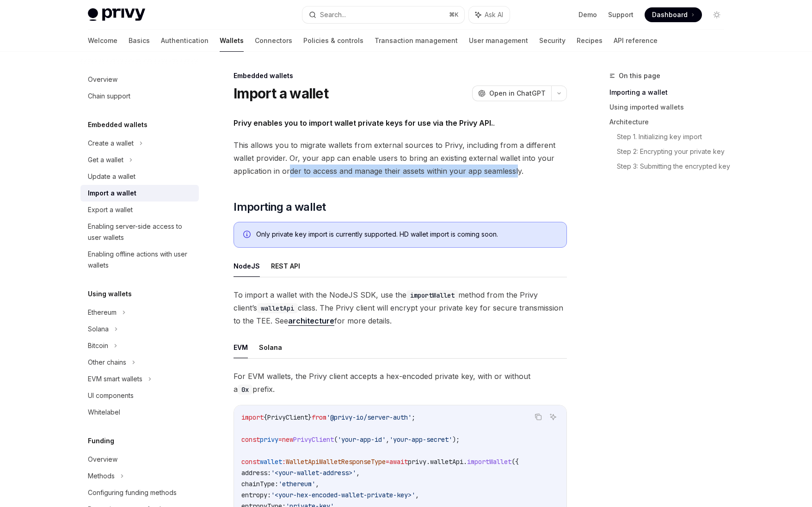 The image size is (812, 507). What do you see at coordinates (101, 441) in the screenshot?
I see `h5: Funding` at bounding box center [101, 441].